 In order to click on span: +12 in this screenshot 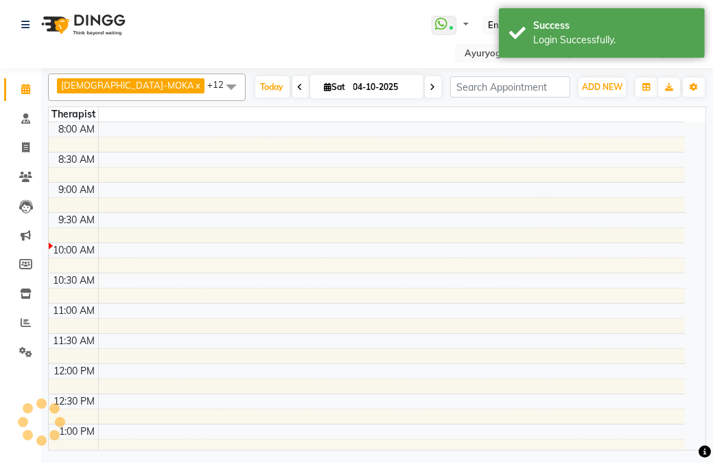, I will do `click(220, 84)`.